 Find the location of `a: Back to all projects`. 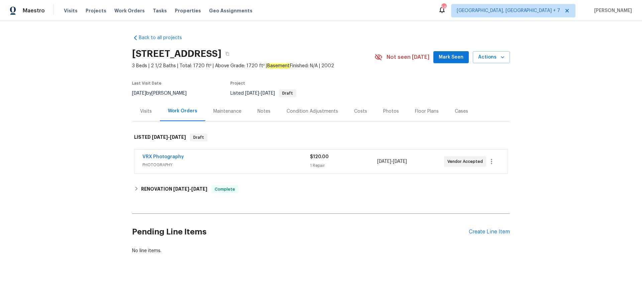

a: Back to all projects is located at coordinates (164, 38).